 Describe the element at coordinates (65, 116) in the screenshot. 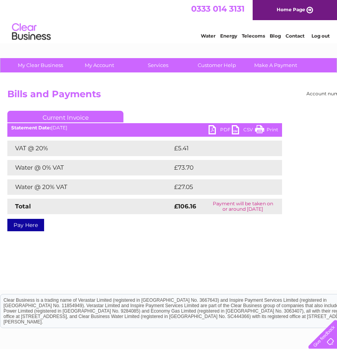

I see `a: Current Invoice` at that location.